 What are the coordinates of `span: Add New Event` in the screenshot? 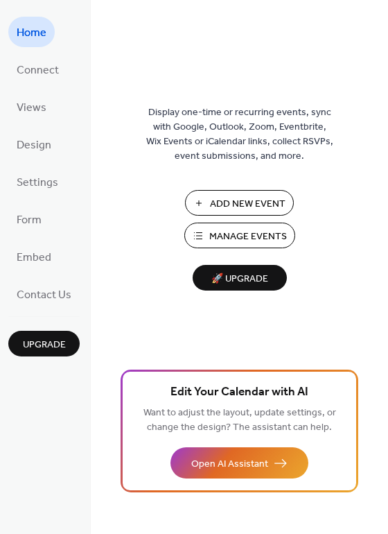 It's located at (248, 204).